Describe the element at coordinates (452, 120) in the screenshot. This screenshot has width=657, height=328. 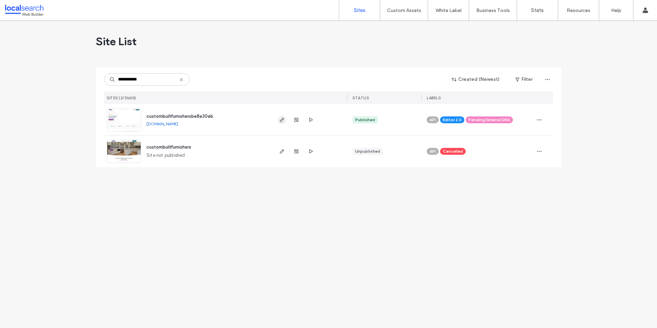
I see `span: Editor 2.0` at that location.